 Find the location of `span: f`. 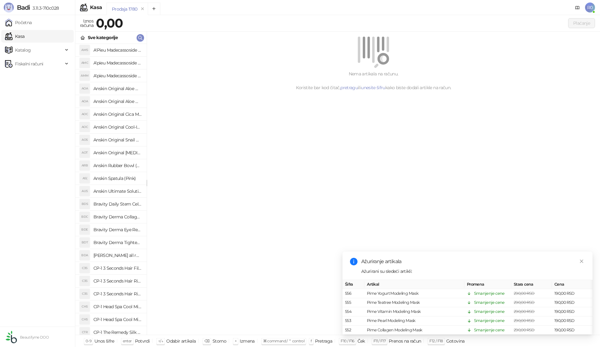

span: f is located at coordinates (311, 340).